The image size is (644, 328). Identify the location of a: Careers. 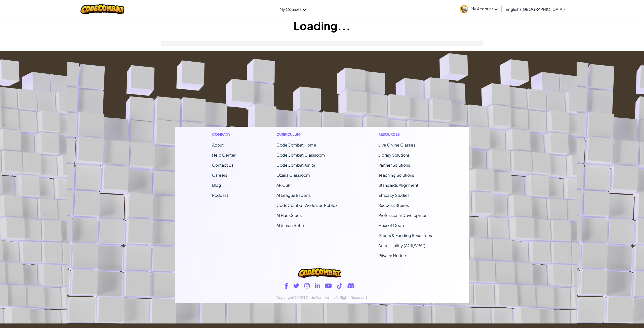
(220, 175).